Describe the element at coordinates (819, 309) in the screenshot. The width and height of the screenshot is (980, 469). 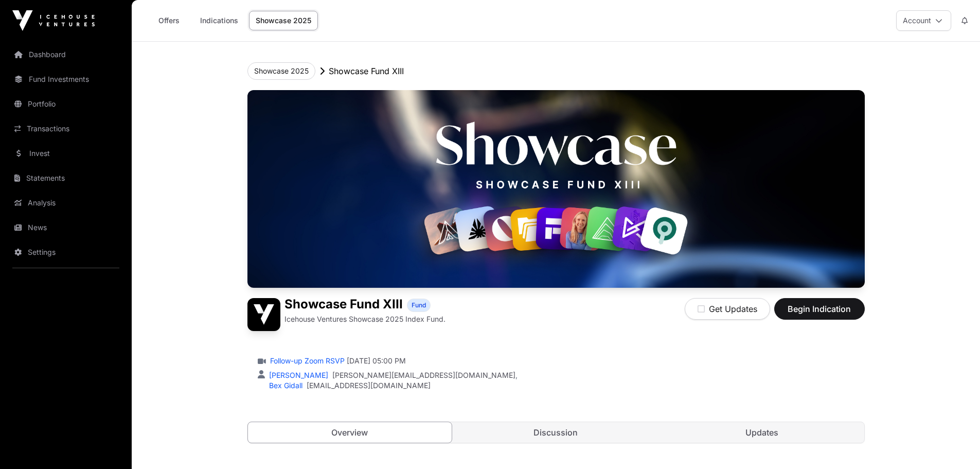
I see `span: Begin Indication` at that location.